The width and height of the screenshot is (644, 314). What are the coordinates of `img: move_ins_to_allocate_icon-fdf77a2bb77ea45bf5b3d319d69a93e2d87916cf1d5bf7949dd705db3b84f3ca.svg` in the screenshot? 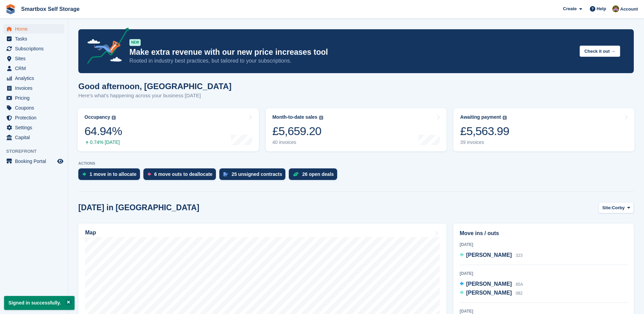 It's located at (84, 174).